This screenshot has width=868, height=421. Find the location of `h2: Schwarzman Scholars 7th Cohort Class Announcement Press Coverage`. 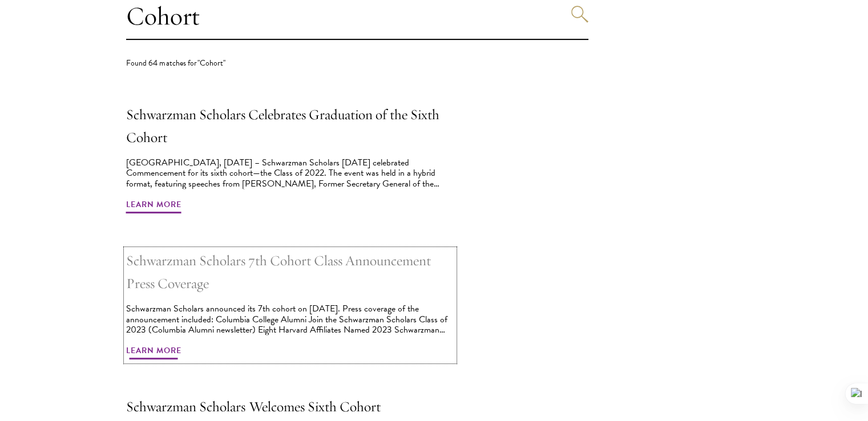

h2: Schwarzman Scholars 7th Cohort Class Announcement Press Coverage is located at coordinates (290, 272).